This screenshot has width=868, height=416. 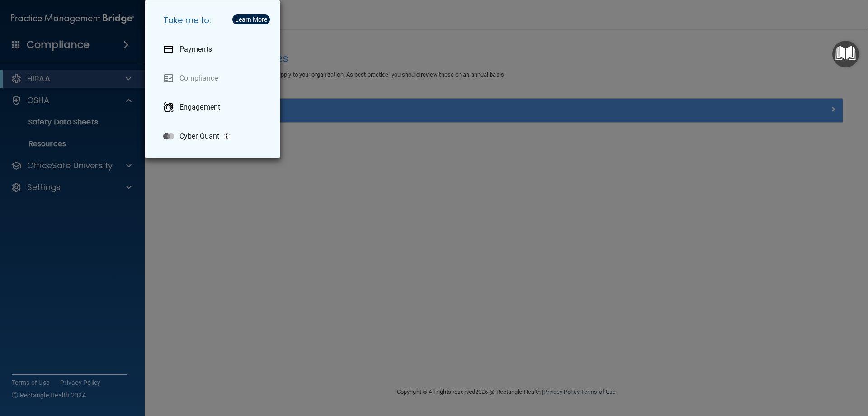 I want to click on a: Engagement, so click(x=215, y=107).